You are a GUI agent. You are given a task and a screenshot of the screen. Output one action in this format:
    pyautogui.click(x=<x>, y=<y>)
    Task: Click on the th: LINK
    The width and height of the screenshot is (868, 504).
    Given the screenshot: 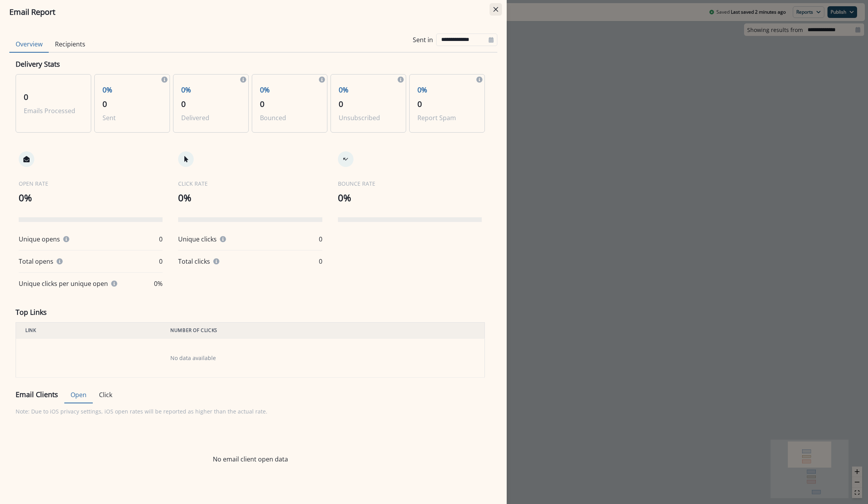 What is the action you would take?
    pyautogui.click(x=89, y=330)
    